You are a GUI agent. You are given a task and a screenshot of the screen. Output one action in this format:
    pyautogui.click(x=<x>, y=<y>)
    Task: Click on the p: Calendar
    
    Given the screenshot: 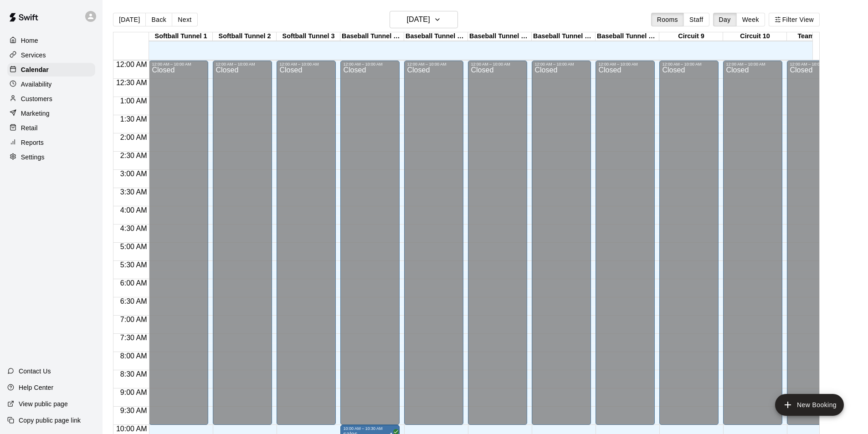 What is the action you would take?
    pyautogui.click(x=34, y=70)
    